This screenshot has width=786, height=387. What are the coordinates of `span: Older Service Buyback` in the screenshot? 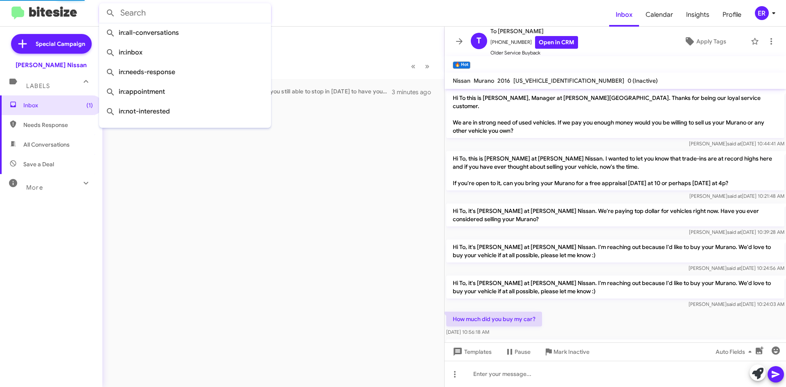 It's located at (534, 53).